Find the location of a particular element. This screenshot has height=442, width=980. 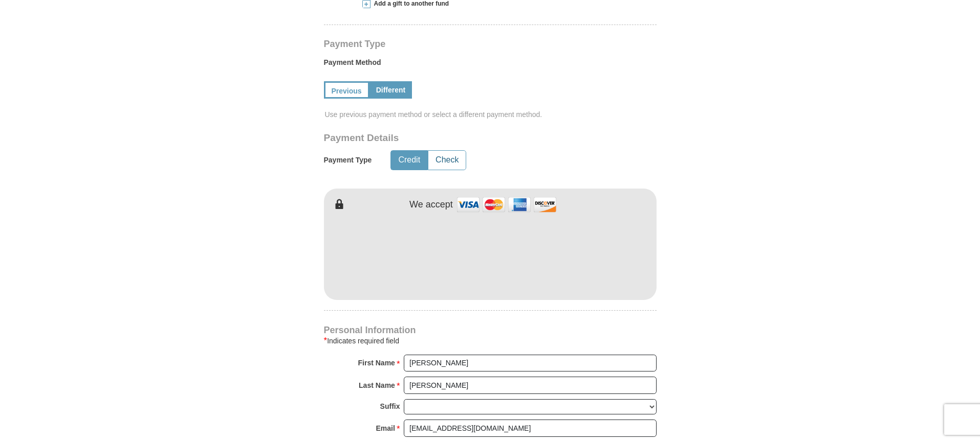

strong: Last Name is located at coordinates (377, 385).